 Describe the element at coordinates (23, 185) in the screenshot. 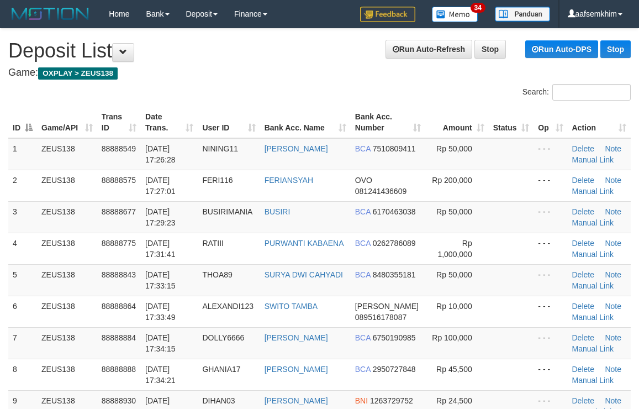

I see `td: 2` at that location.